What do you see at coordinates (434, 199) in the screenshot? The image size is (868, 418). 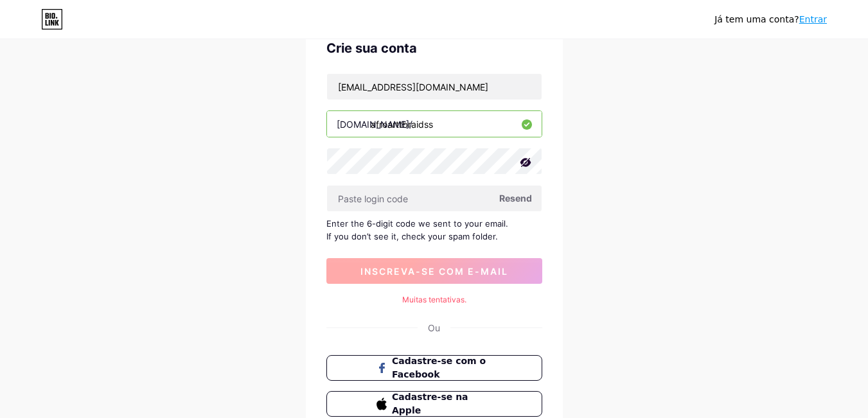 I see `input: Paste login code` at bounding box center [434, 199].